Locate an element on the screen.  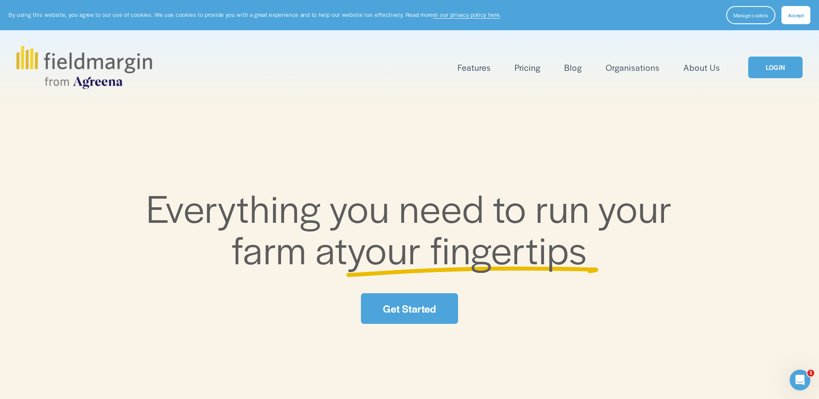
a: LOGIN is located at coordinates (775, 67).